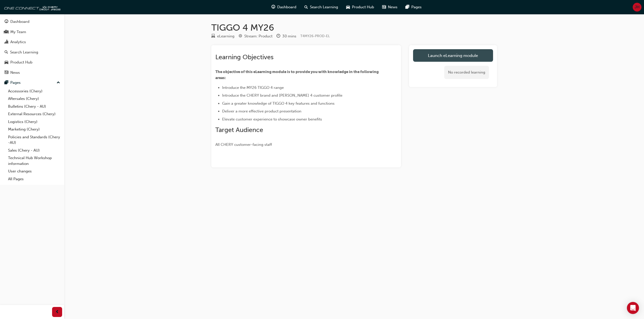  What do you see at coordinates (637, 7) in the screenshot?
I see `button: JH` at bounding box center [637, 7].